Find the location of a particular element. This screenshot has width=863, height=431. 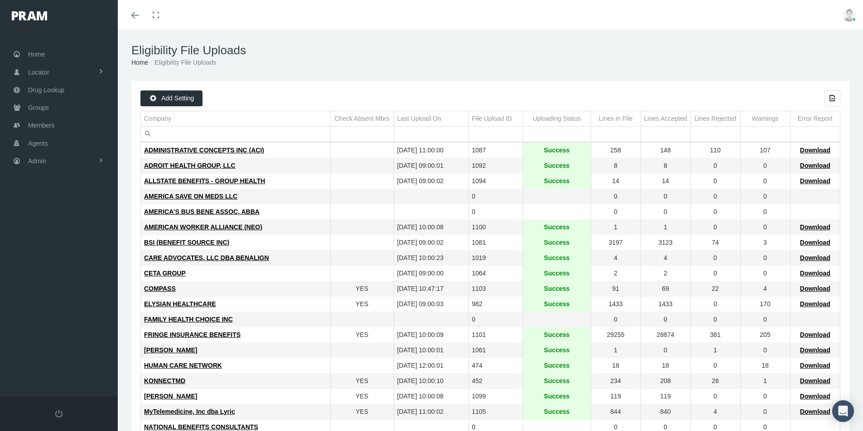

span: ADROIT HEALTH GROUP, LLC is located at coordinates (190, 166).